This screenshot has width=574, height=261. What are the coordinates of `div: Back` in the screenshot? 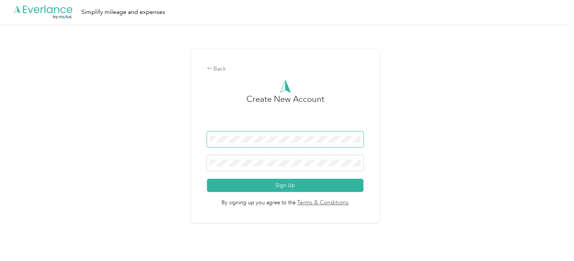 It's located at (285, 69).